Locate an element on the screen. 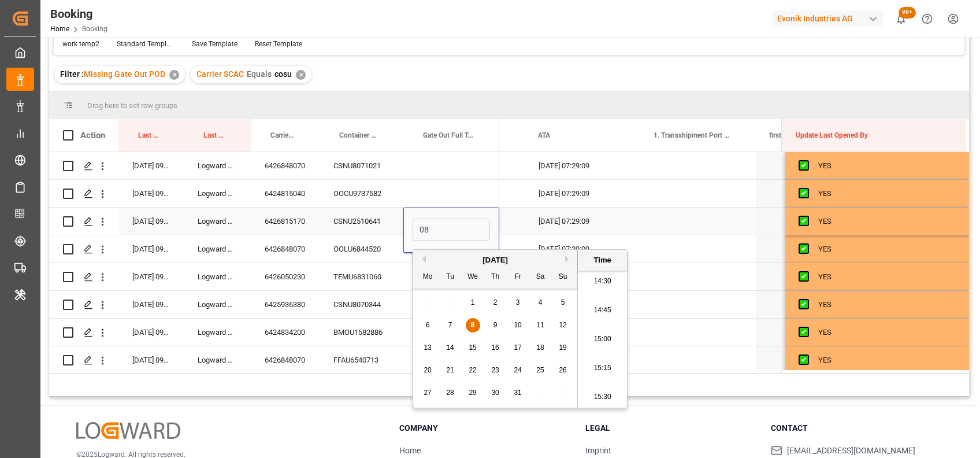 This screenshot has width=980, height=458. div: Choose Wednesday, October 8th, 2025 is located at coordinates (473, 325).